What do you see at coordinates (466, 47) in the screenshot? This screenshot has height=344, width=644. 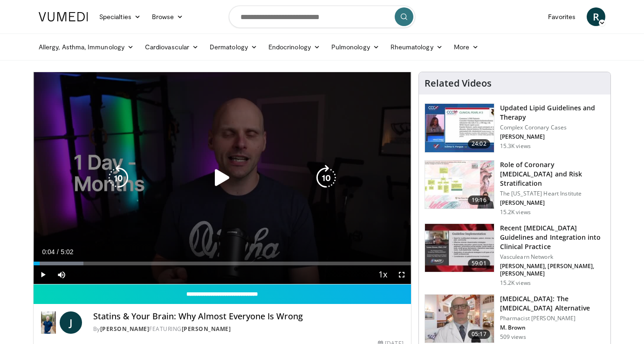 I see `a: More` at bounding box center [466, 47].